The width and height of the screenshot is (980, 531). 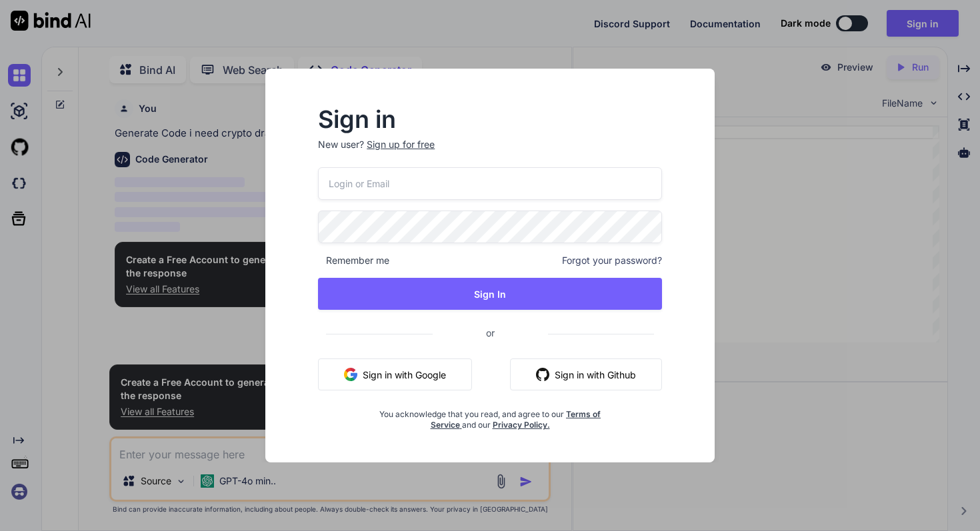 I want to click on button: Sign In, so click(x=490, y=294).